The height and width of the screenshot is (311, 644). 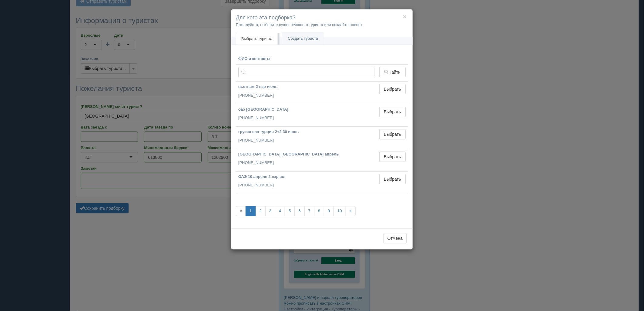 I want to click on p: Пожалуйста, выберите существующего туриста или создайте нового, so click(x=322, y=24).